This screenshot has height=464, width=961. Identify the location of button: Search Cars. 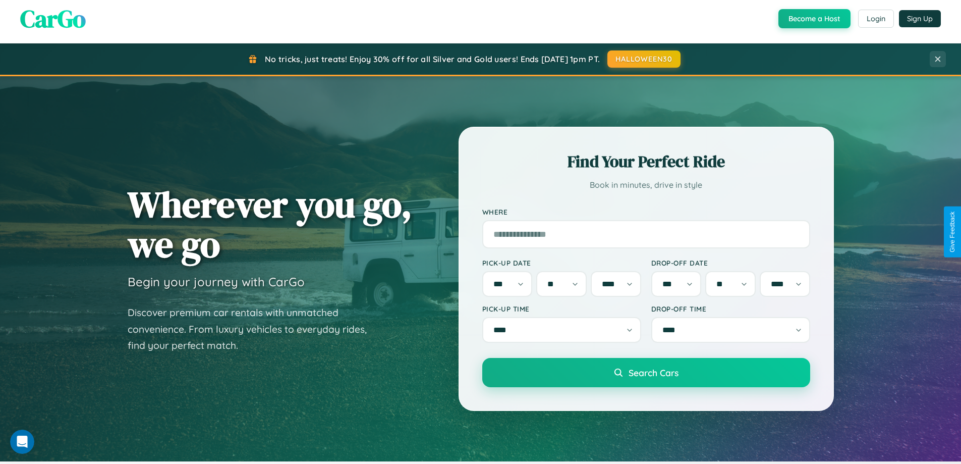
(647, 372).